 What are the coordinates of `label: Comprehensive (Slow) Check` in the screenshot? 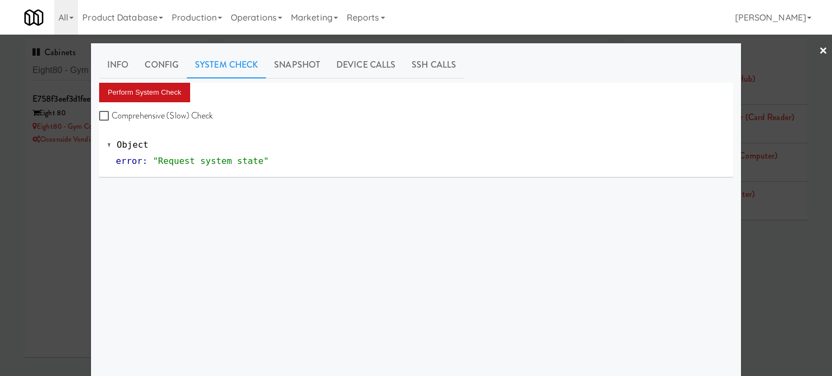 It's located at (156, 116).